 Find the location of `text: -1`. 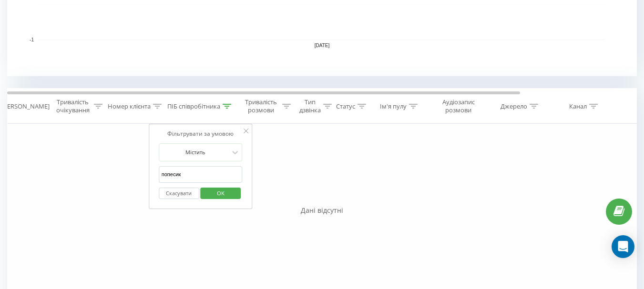

text: -1 is located at coordinates (32, 39).